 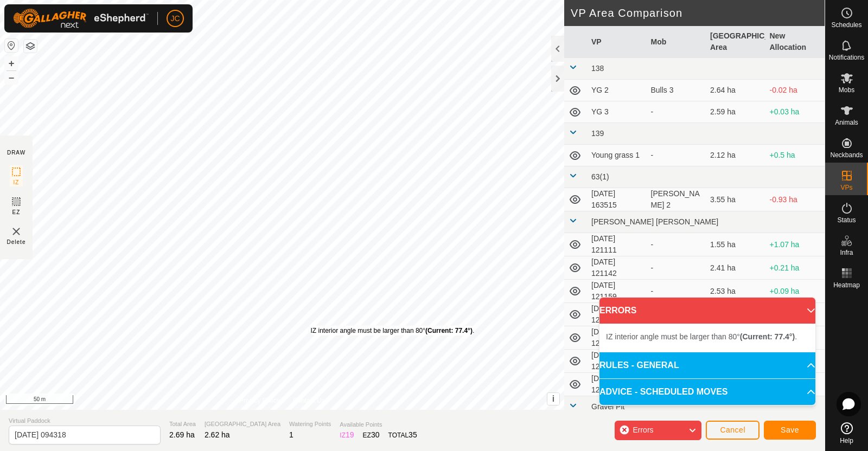 I want to click on span: VPs, so click(x=846, y=187).